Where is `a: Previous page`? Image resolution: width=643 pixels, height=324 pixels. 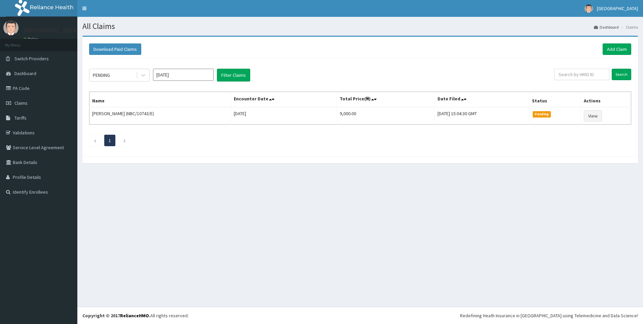 a: Previous page is located at coordinates (95, 140).